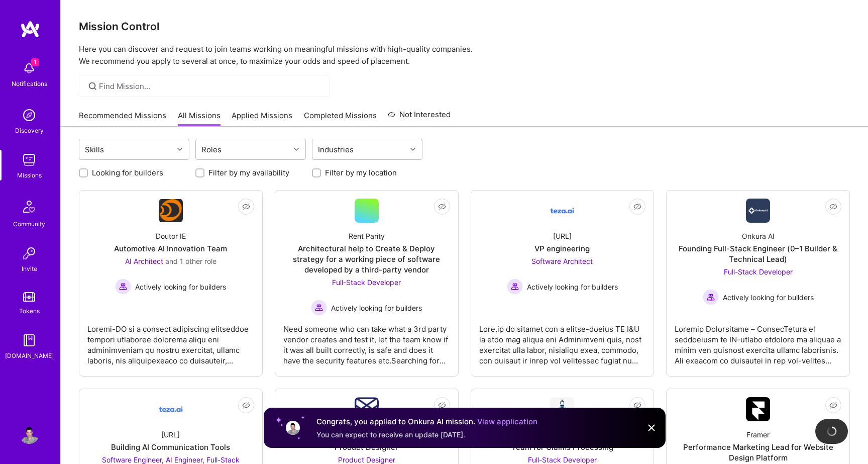 This screenshot has width=868, height=464. Describe the element at coordinates (366, 460) in the screenshot. I see `span: Product Designer` at that location.